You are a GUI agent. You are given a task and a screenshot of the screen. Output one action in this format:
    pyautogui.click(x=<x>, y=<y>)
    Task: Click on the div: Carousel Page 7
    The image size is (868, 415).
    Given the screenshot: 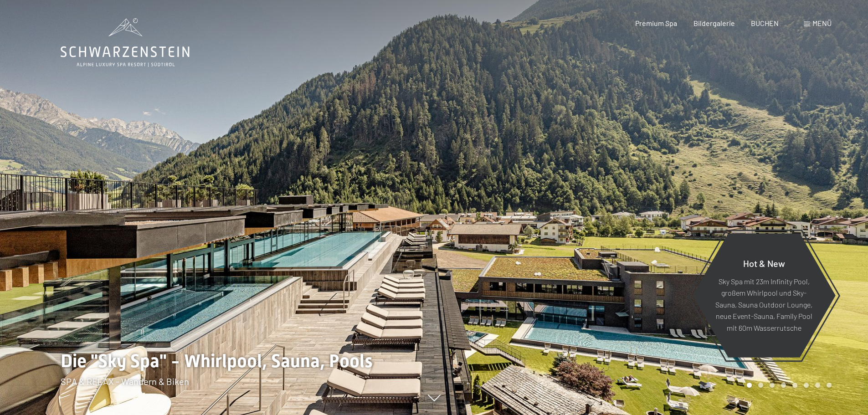 What is the action you would take?
    pyautogui.click(x=817, y=385)
    